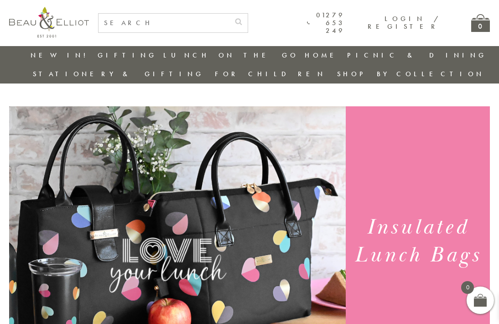 The width and height of the screenshot is (499, 324). What do you see at coordinates (164, 23) in the screenshot?
I see `input: SEARCH` at bounding box center [164, 23].